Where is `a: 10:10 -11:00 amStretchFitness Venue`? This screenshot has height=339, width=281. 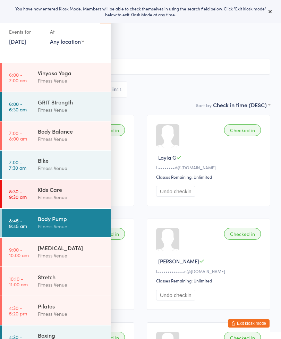
a: 10:10 -11:00 amStretchFitness Venue is located at coordinates (56, 281).